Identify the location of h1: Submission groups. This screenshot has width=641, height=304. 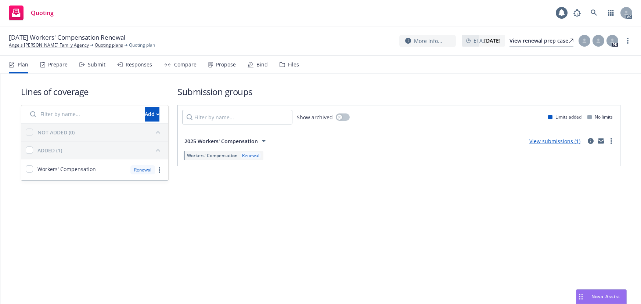
(399, 91).